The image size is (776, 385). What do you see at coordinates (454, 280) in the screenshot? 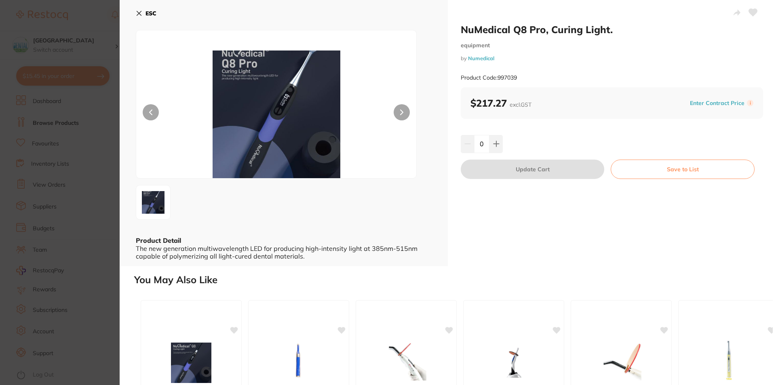
I see `h2: You May Also Like` at bounding box center [454, 280].